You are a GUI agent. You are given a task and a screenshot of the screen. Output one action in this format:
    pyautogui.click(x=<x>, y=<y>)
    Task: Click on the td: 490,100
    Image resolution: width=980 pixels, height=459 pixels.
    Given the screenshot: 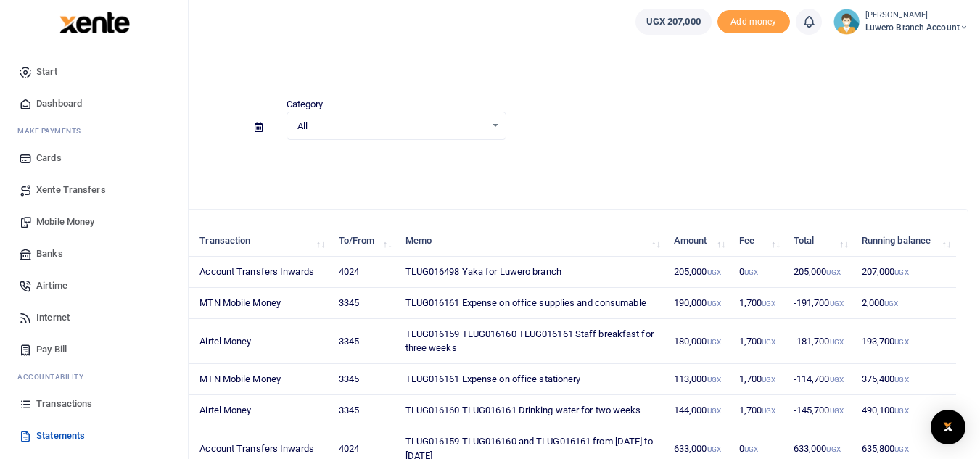 What is the action you would take?
    pyautogui.click(x=905, y=410)
    